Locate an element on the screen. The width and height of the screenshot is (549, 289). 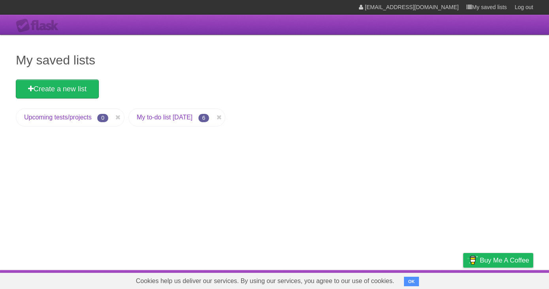
a: Suggest a feature is located at coordinates (508, 279).